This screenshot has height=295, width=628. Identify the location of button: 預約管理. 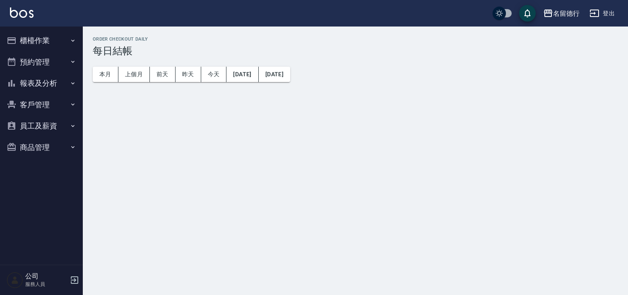
(41, 62).